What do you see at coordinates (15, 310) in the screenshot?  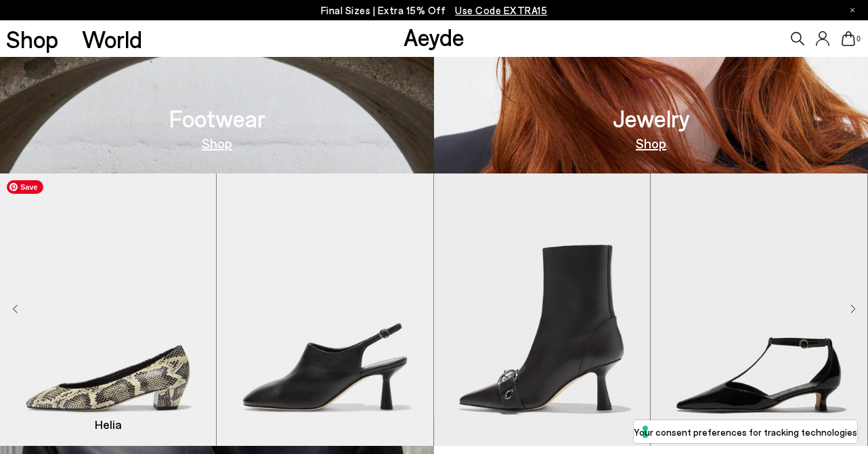 I see `div: Previous slide` at bounding box center [15, 310].